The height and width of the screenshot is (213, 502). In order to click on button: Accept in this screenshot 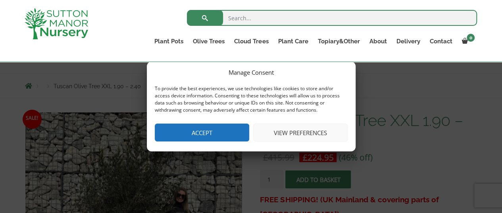, I will do `click(202, 132)`.